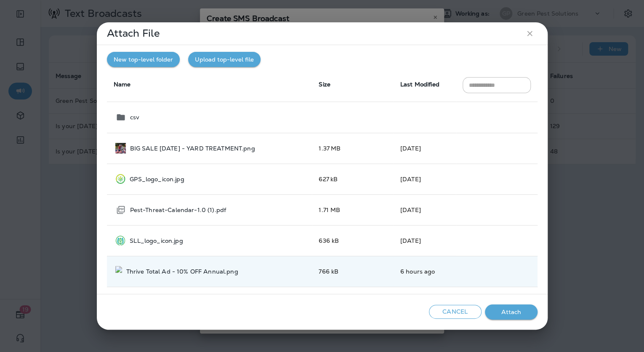 This screenshot has width=644, height=352. I want to click on button: Upload top-level file, so click(224, 59).